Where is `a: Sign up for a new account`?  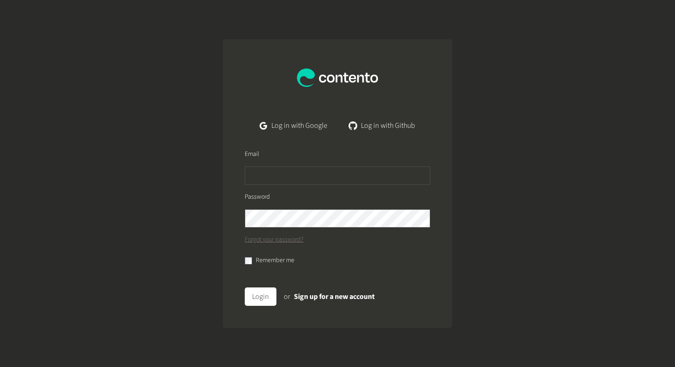 a: Sign up for a new account is located at coordinates (334, 296).